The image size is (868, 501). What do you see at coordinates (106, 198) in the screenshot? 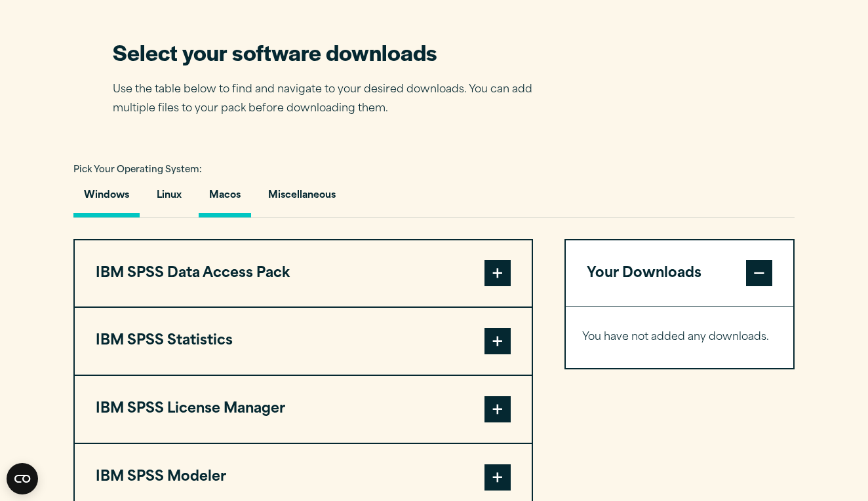
I see `button: Windows` at bounding box center [106, 198].